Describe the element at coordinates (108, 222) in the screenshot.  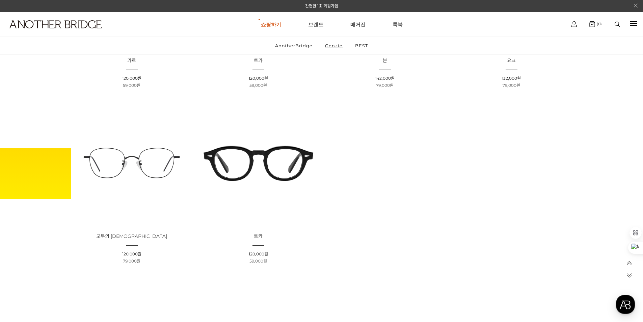
I see `a: 설정` at that location.